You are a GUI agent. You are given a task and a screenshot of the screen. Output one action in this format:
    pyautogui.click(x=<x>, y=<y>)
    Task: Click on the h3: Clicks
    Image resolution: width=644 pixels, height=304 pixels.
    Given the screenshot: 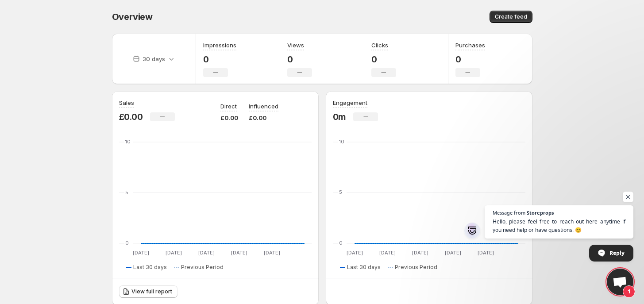 What is the action you would take?
    pyautogui.click(x=379, y=45)
    